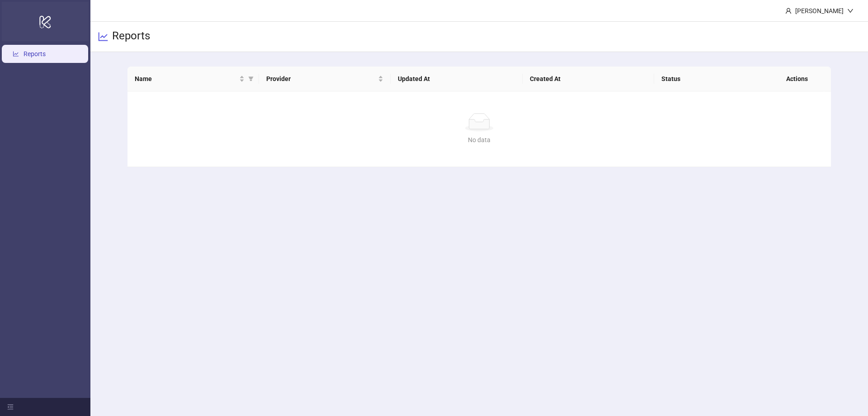  What do you see at coordinates (479, 140) in the screenshot?
I see `div: No data` at bounding box center [479, 140].